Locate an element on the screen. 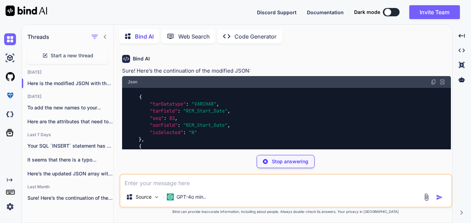 This screenshot has width=471, height=223. img: ai-studio is located at coordinates (10, 58).